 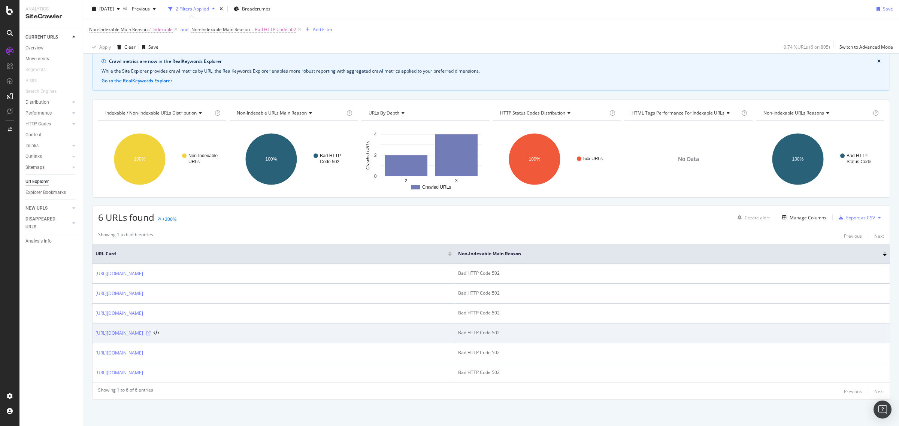 What do you see at coordinates (46, 193) in the screenshot?
I see `div: Explorer Bookmarks` at bounding box center [46, 193].